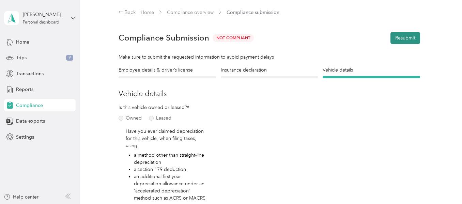 This screenshot has height=204, width=462. I want to click on a: Compliance overview, so click(190, 12).